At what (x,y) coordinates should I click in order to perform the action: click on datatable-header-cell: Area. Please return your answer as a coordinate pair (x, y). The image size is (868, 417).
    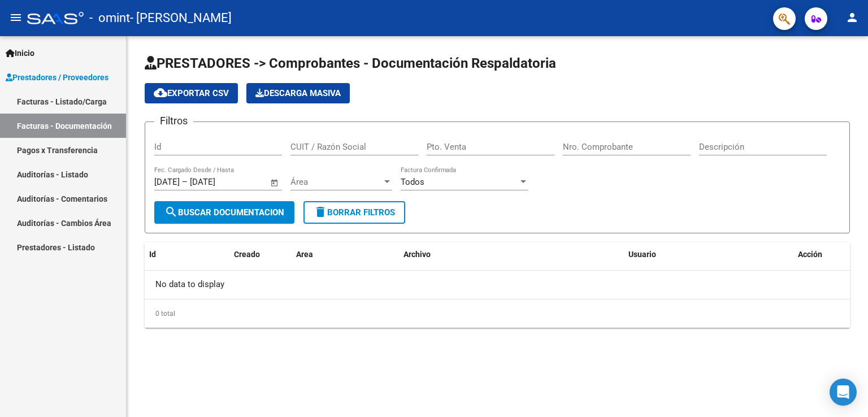
    Looking at the image, I should click on (345, 254).